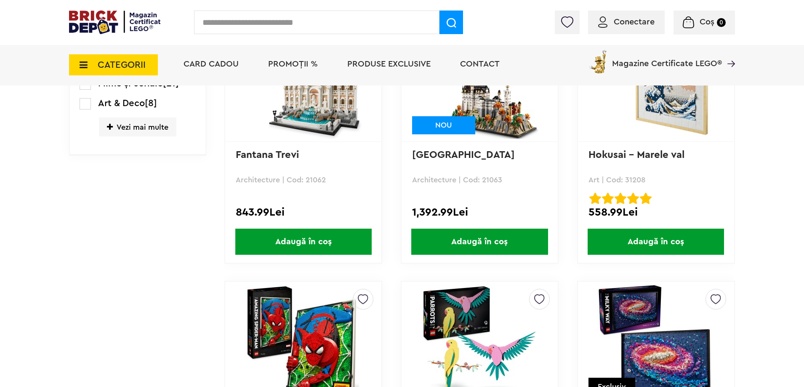 This screenshot has width=804, height=387. What do you see at coordinates (480, 64) in the screenshot?
I see `span: Contact` at bounding box center [480, 64].